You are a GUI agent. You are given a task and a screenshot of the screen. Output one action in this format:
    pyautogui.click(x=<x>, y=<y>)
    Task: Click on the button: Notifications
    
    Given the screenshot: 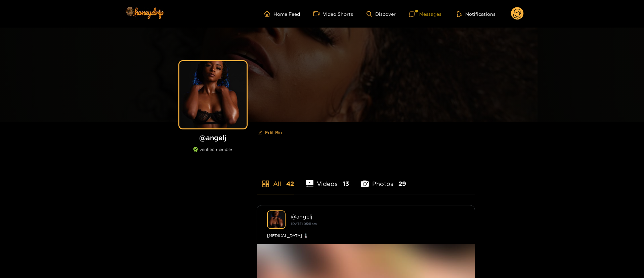 What is the action you would take?
    pyautogui.click(x=476, y=14)
    